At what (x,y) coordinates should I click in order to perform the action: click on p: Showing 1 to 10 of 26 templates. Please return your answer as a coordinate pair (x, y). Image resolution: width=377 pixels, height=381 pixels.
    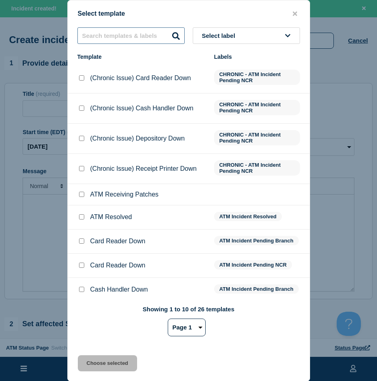
    Looking at the image, I should click on (189, 309).